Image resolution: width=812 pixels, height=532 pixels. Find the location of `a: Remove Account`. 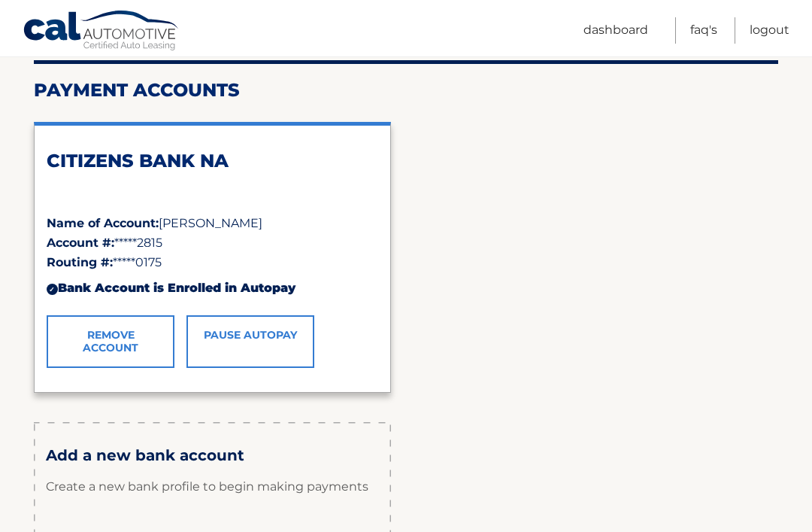

a: Remove Account is located at coordinates (110, 341).